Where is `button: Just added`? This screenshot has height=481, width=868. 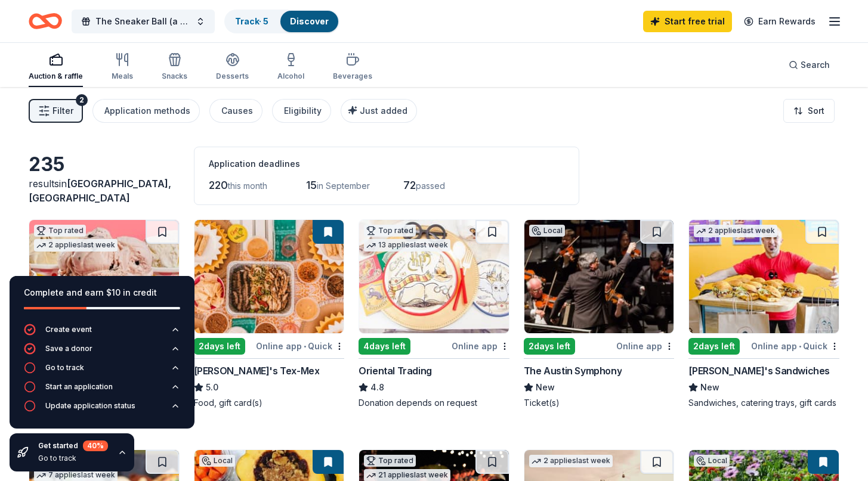 button: Just added is located at coordinates (379, 111).